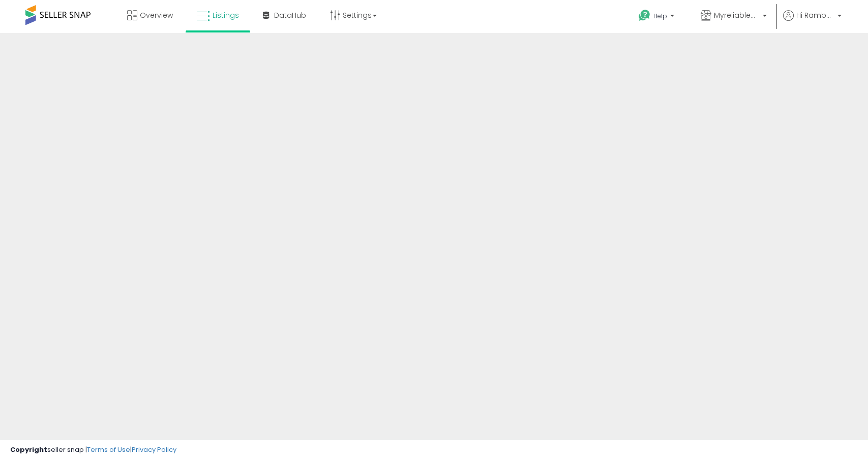 The height and width of the screenshot is (460, 868). I want to click on span: Help, so click(660, 16).